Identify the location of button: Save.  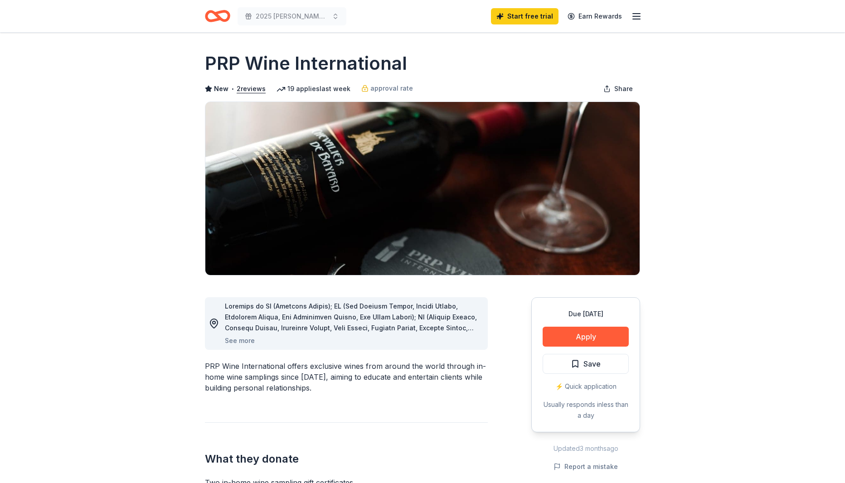
(585, 364).